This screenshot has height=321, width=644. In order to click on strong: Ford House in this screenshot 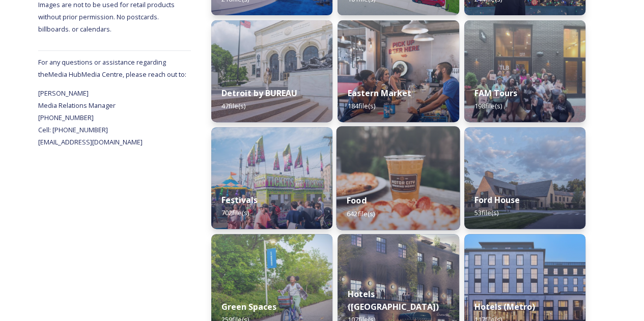, I will do `click(497, 200)`.